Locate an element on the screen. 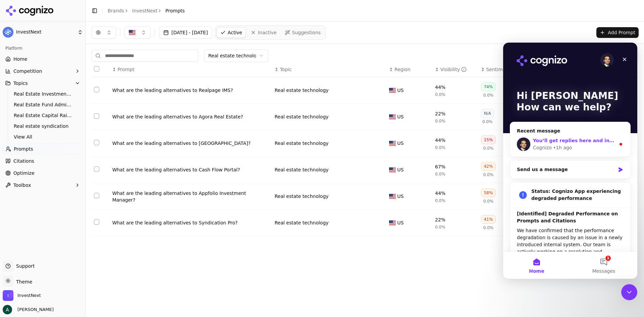  div: What are the leading alternatives to Agora Real Estate? is located at coordinates (191, 117).